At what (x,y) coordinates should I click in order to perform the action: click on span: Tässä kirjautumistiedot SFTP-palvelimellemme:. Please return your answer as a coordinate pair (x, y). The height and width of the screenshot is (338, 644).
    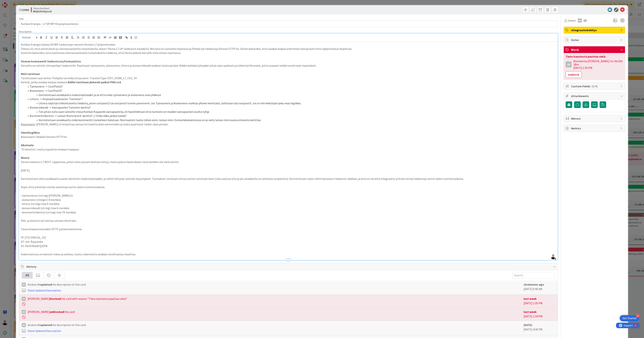
    Looking at the image, I should click on (52, 229).